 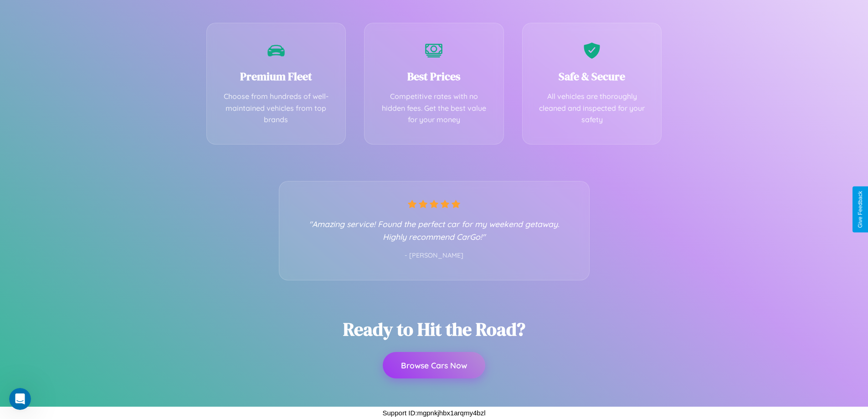 I want to click on p: All vehicles are thoroughly cleaned and inspected for your safety, so click(x=592, y=108).